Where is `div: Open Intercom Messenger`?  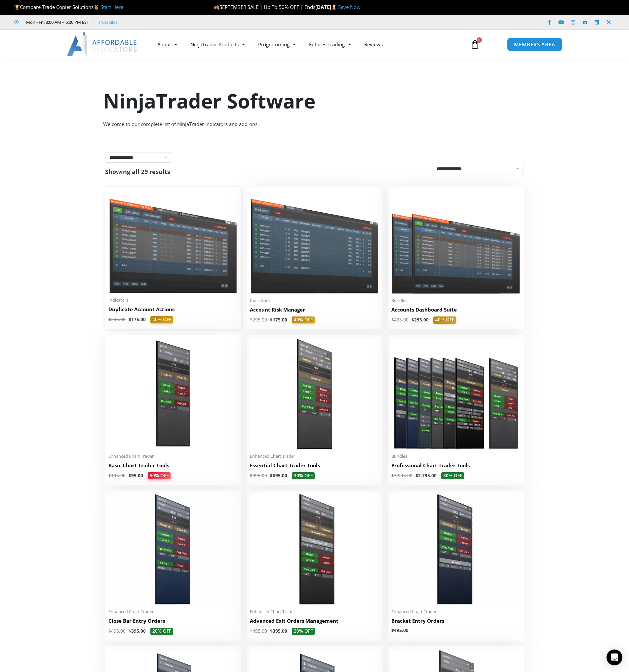
div: Open Intercom Messenger is located at coordinates (614, 658).